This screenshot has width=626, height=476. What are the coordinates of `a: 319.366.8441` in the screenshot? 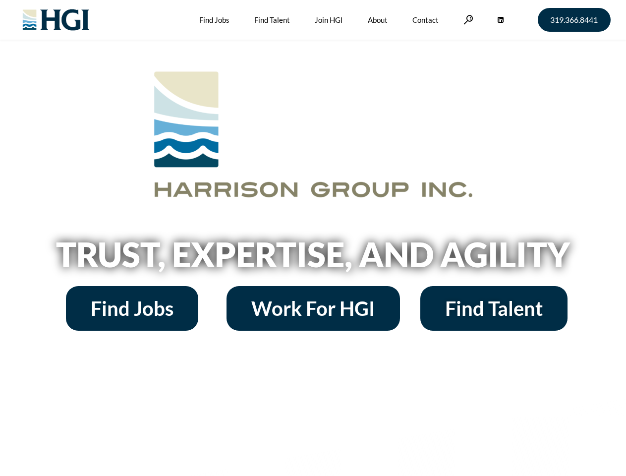 It's located at (574, 20).